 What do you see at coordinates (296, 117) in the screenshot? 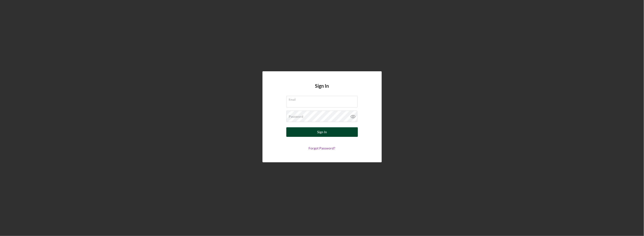
I see `label: Password` at bounding box center [296, 117].